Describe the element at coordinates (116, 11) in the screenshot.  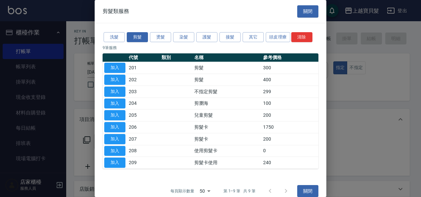
I see `span: 剪髮類服務` at that location.